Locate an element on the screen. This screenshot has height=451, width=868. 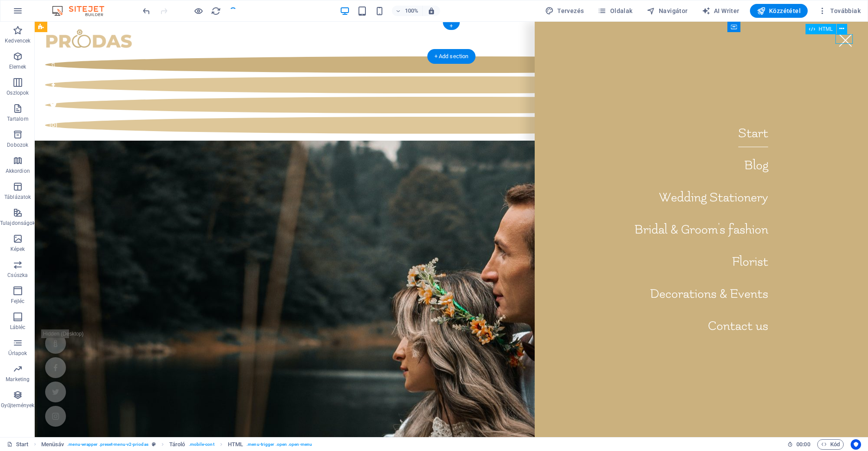
div: + Add section is located at coordinates (451, 56).